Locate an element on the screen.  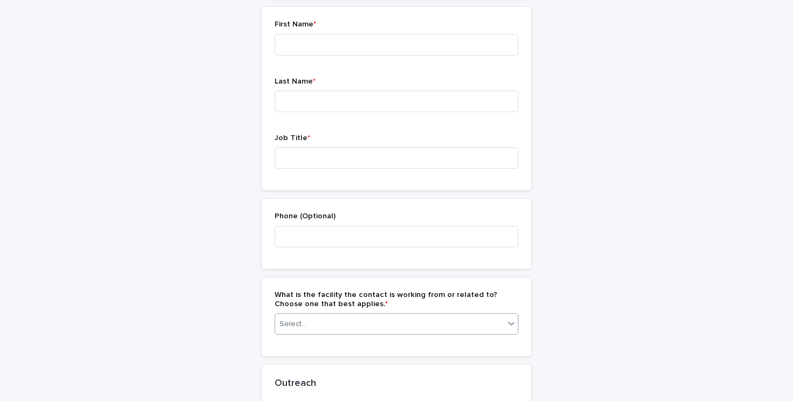
span: First Name is located at coordinates (295, 24).